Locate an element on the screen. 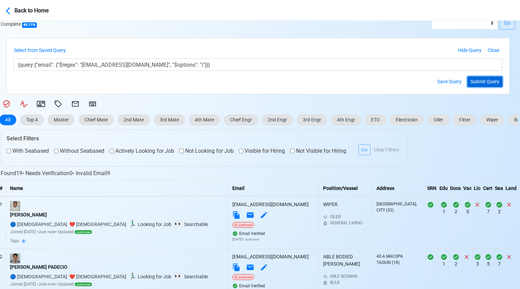 This screenshot has height=289, width=520. button: Chief Mate is located at coordinates (96, 120).